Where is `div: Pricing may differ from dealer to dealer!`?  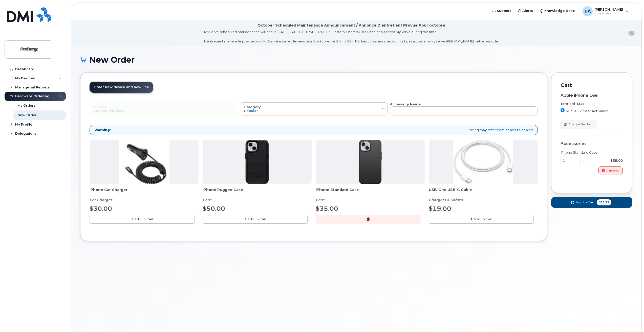
div: Pricing may differ from dealer to dealer! is located at coordinates (314, 130).